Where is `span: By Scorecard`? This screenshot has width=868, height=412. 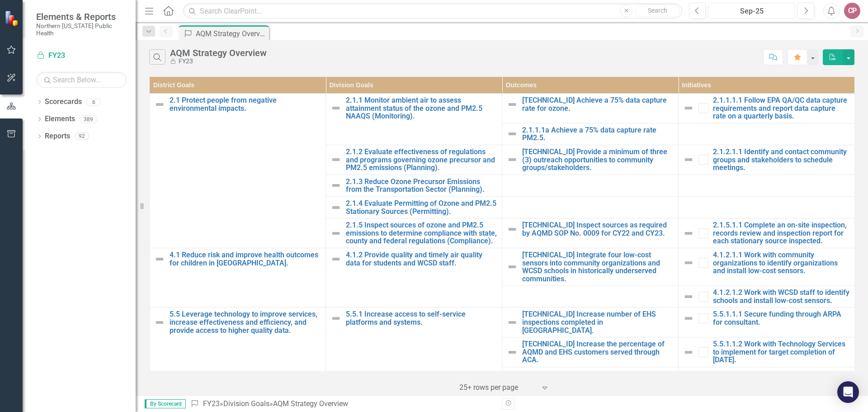 span: By Scorecard is located at coordinates (165, 404).